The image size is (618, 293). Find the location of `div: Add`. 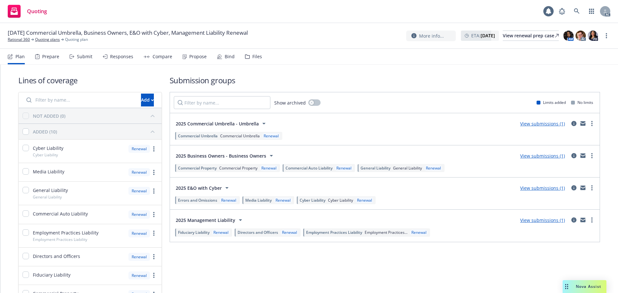

div: Add is located at coordinates (147, 100).